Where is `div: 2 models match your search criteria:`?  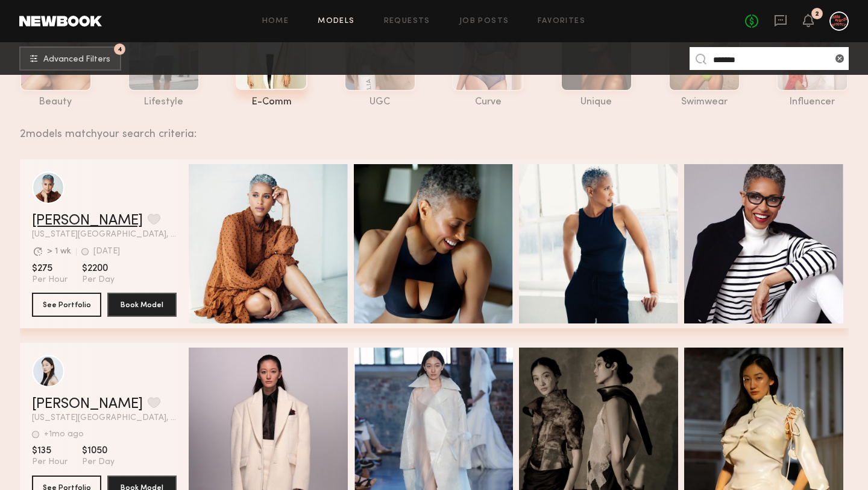
div: 2 models match your search criteria: is located at coordinates (429, 128).